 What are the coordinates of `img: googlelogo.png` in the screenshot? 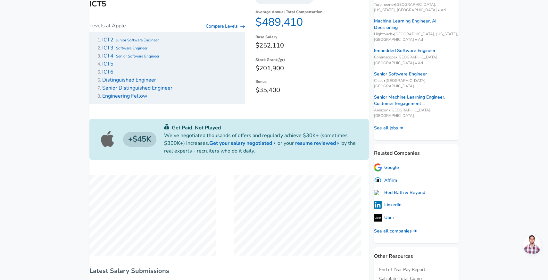 It's located at (378, 167).